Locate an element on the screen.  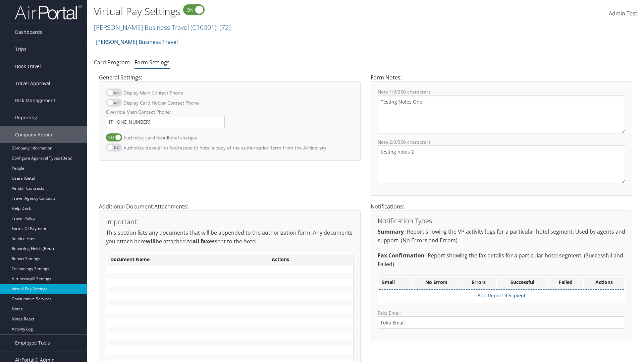
h1: Virtual Pay Settings is located at coordinates (275, 12).